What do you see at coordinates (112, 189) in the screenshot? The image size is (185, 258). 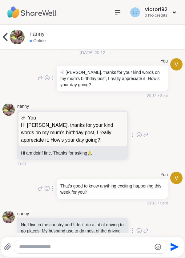 I see `p: That’s good to know anything exciting happening this week for you?` at bounding box center [112, 189].